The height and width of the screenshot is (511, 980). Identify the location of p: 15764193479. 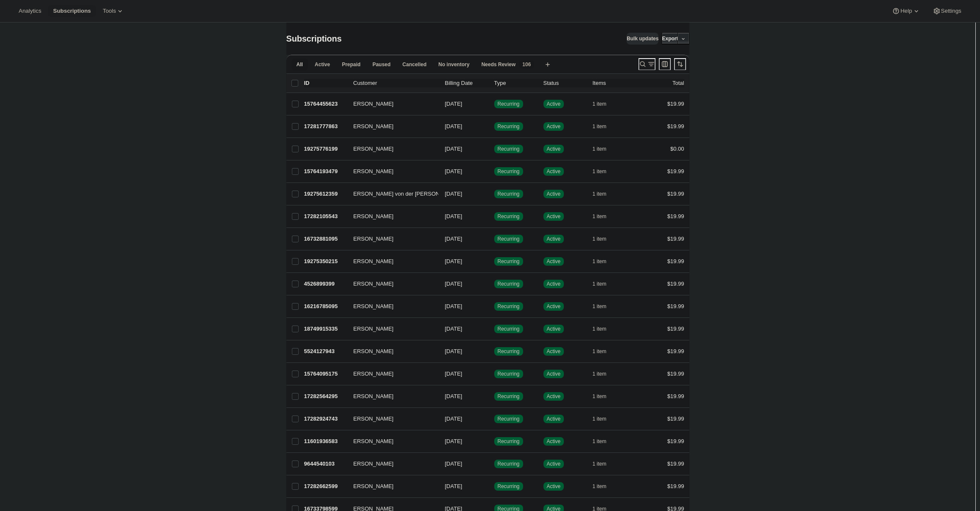
(326, 172).